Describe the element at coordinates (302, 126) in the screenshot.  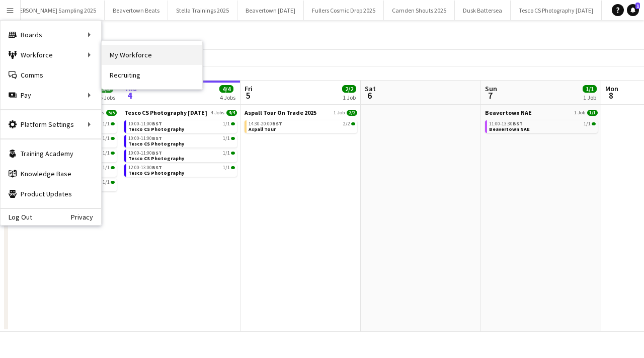
I see `a: 14:30-20:00BST2/2Aspall Tour` at that location.